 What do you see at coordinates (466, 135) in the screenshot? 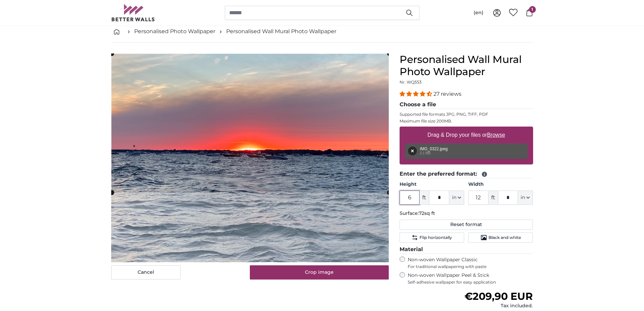
I see `label: Drag & Drop your files or` at bounding box center [466, 135].